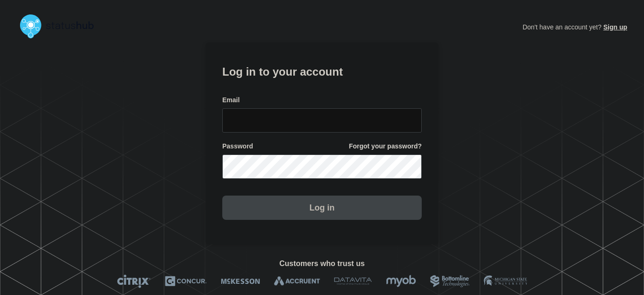 Image resolution: width=644 pixels, height=295 pixels. Describe the element at coordinates (61, 26) in the screenshot. I see `img: StatusHub logo` at that location.